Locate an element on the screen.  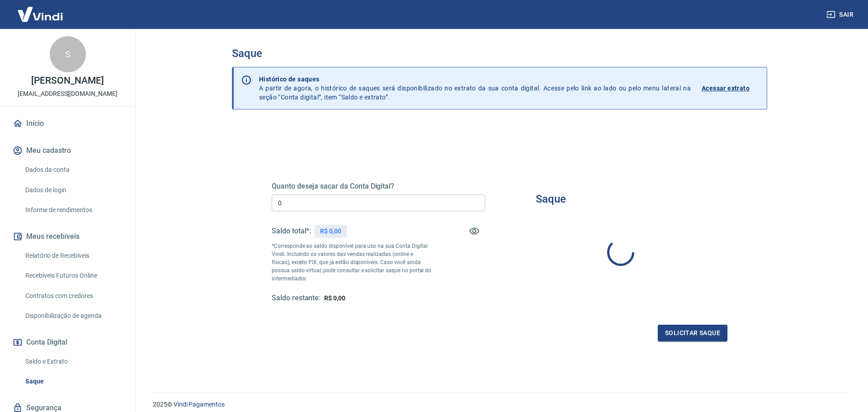
h5: Quanto deseja sacar da Conta Digital? is located at coordinates (378, 186).